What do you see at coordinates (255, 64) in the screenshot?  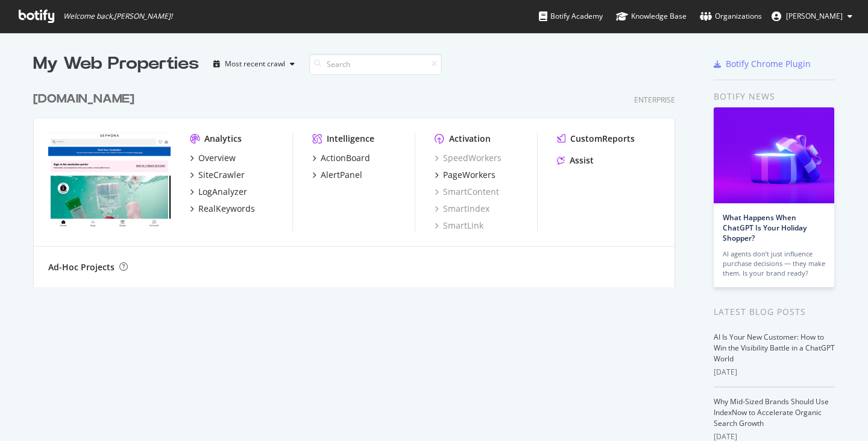 I see `div: Most recent crawl` at bounding box center [255, 64].